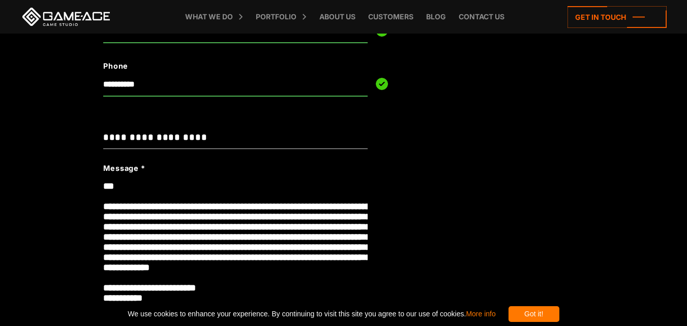 Image resolution: width=687 pixels, height=326 pixels. I want to click on label: Message *, so click(124, 168).